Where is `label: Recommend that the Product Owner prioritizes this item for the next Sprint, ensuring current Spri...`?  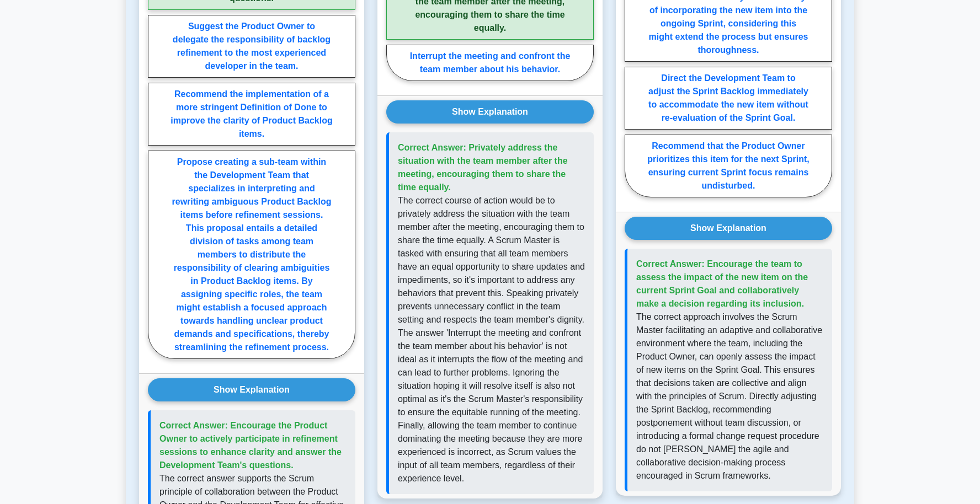 label: Recommend that the Product Owner prioritizes this item for the next Sprint, ensuring current Spri... is located at coordinates (728, 166).